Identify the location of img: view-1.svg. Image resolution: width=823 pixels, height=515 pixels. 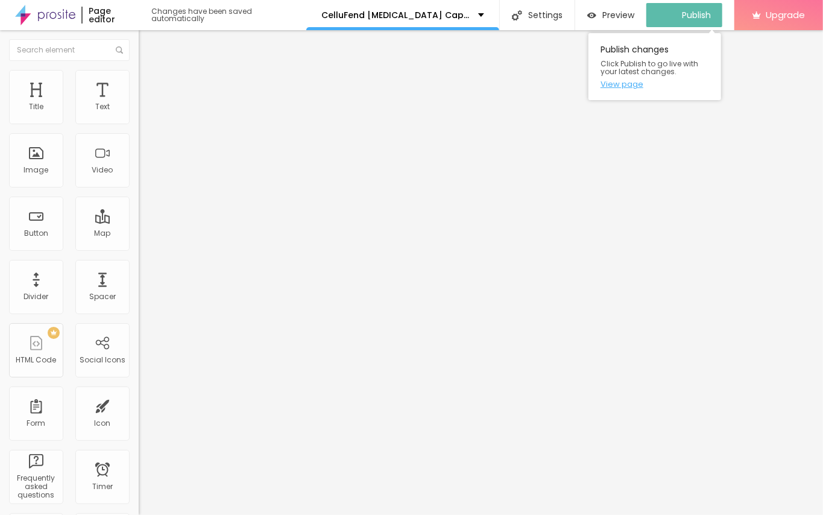
(591, 15).